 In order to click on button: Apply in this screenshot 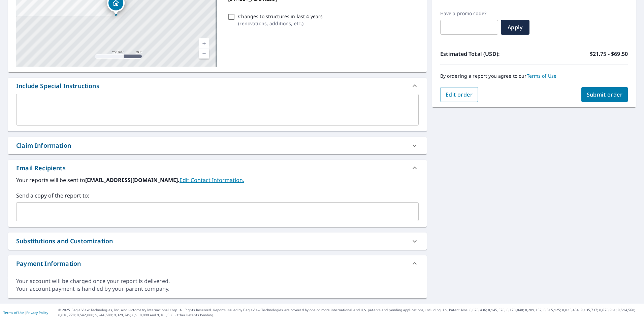, I will do `click(515, 27)`.